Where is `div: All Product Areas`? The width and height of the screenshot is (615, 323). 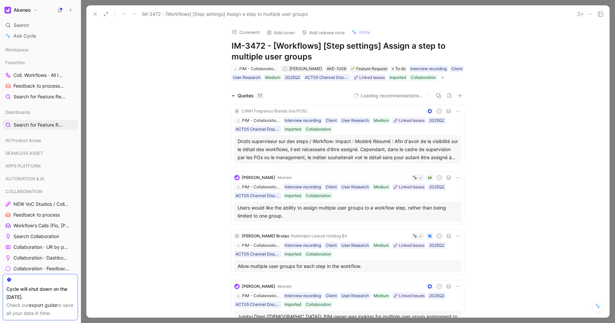
div: All Product Areas is located at coordinates (40, 140).